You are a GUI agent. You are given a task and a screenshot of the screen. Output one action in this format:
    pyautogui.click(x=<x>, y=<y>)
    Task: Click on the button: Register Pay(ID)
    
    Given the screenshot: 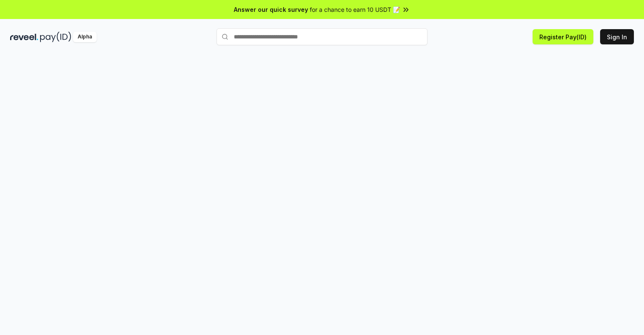 What is the action you would take?
    pyautogui.click(x=563, y=36)
    